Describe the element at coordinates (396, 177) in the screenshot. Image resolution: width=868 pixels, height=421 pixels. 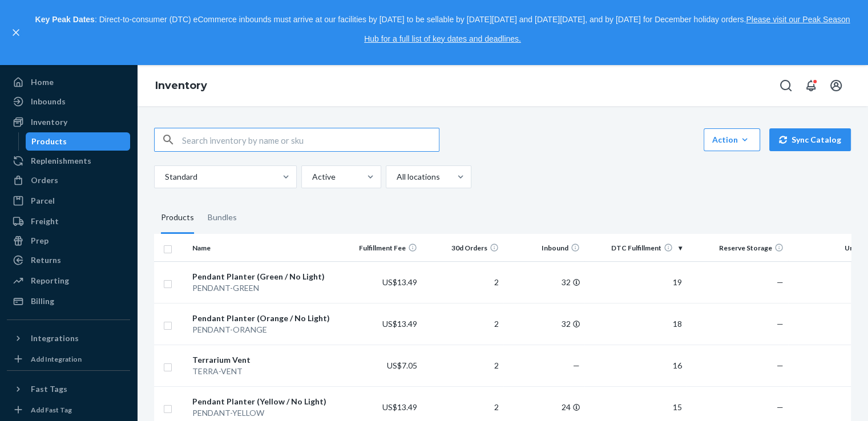
I see `input: All locations` at that location.